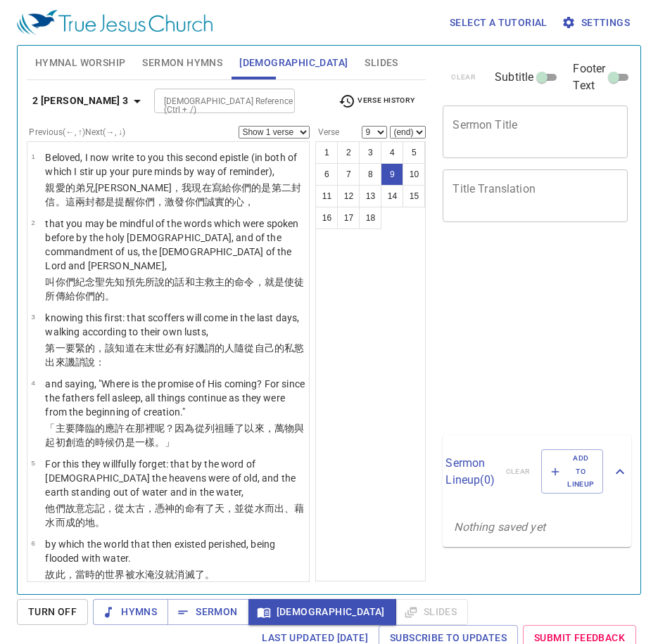 This screenshot has height=644, width=658. Describe the element at coordinates (52, 612) in the screenshot. I see `button: Turn Off` at that location.